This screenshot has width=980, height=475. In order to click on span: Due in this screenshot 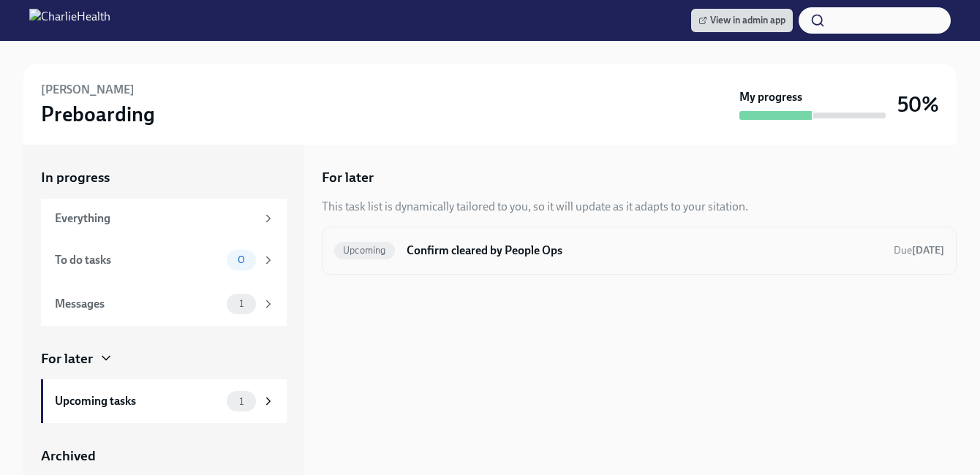, I will do `click(919, 250)`.